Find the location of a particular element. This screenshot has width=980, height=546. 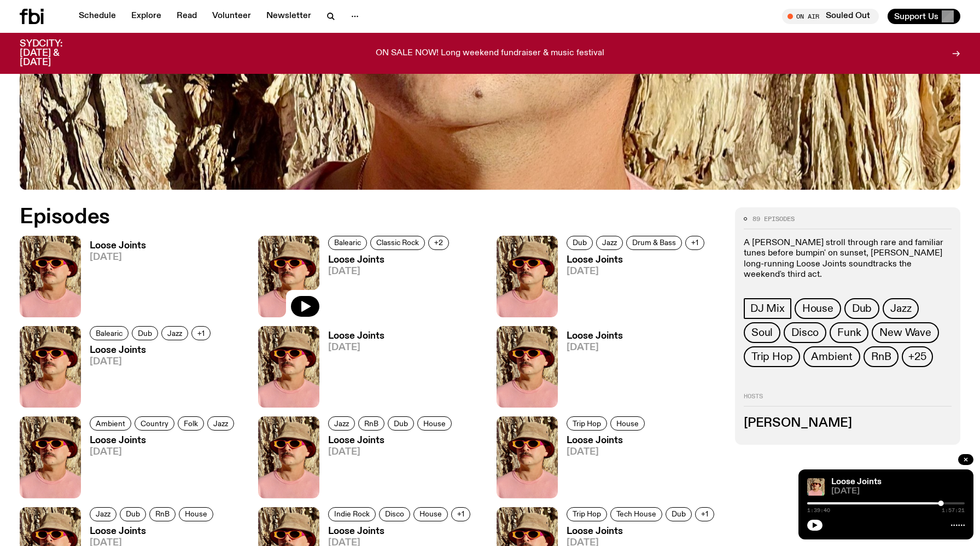

span: +25 is located at coordinates (917, 356).